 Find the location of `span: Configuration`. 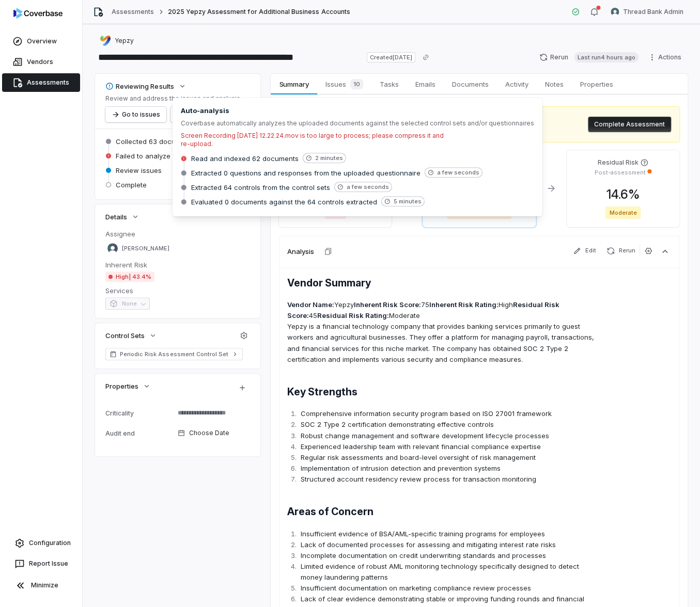

span: Configuration is located at coordinates (49, 543).